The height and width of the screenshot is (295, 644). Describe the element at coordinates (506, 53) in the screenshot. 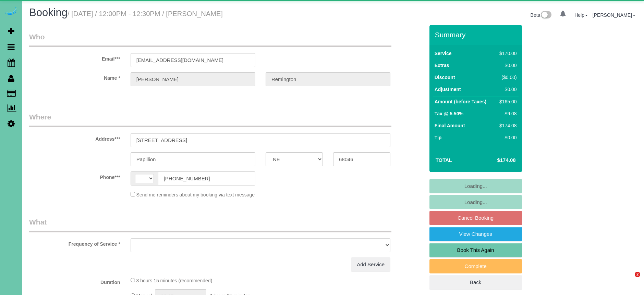

I see `div: $170.00` at that location.